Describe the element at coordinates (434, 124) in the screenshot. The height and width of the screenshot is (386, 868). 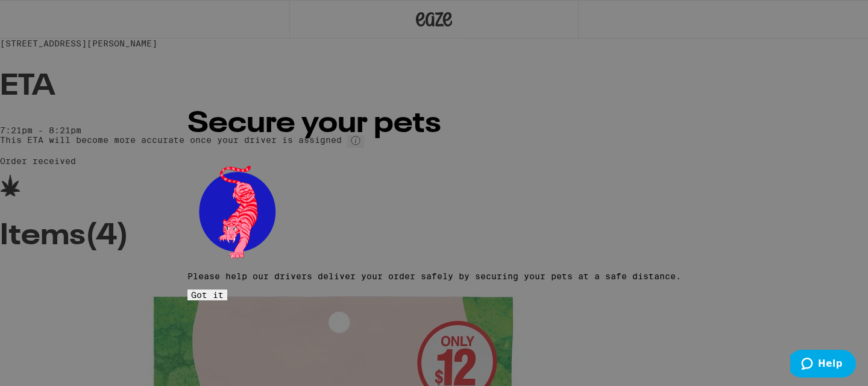
I see `h2: Secure your pets` at that location.